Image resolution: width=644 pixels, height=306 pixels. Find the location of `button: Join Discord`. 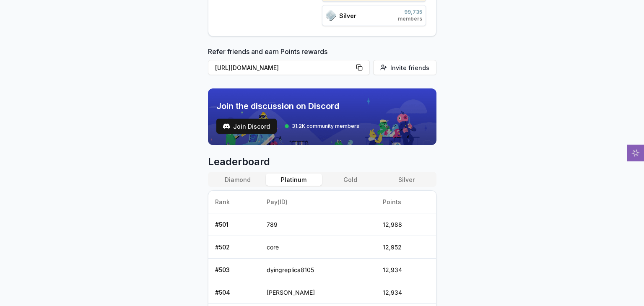

button: Join Discord is located at coordinates (246, 126).